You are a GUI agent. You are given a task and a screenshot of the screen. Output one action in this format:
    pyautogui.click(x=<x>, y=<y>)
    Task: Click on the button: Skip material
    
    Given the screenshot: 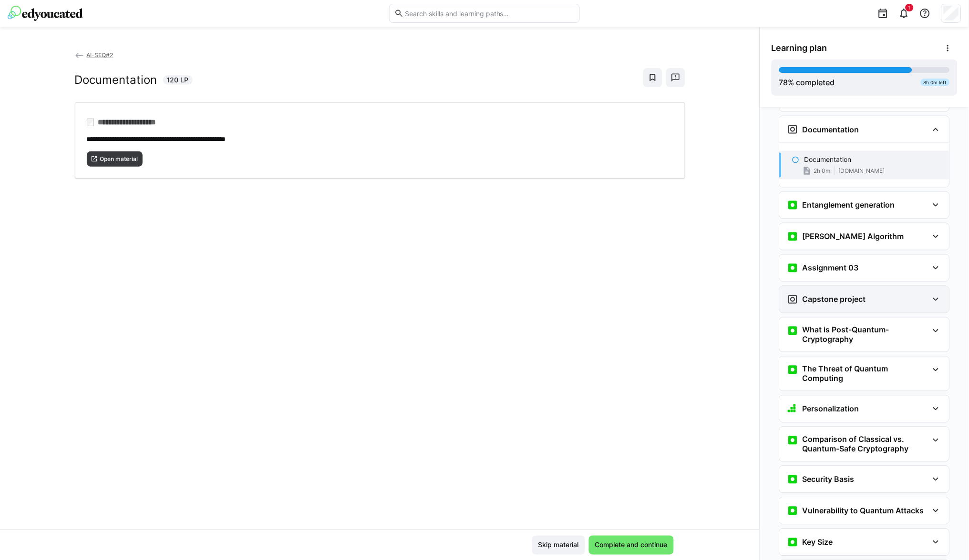 What is the action you would take?
    pyautogui.click(x=559, y=545)
    